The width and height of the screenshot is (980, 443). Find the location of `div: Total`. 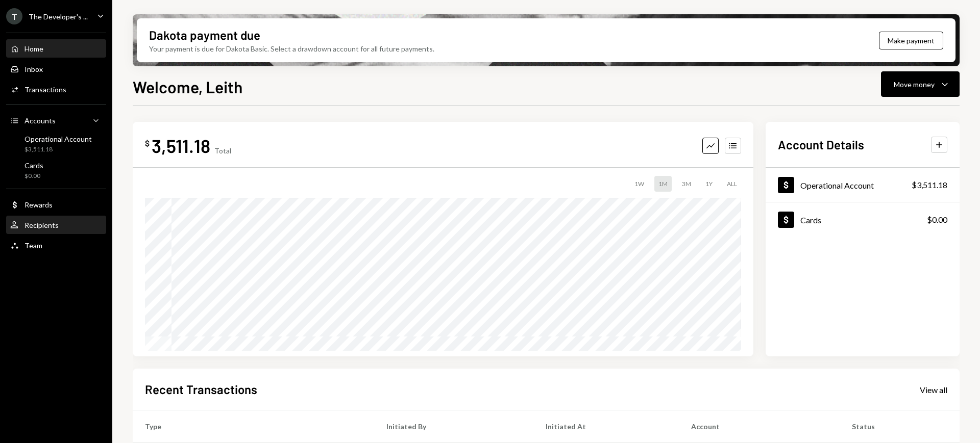

div: Total is located at coordinates (222, 151).